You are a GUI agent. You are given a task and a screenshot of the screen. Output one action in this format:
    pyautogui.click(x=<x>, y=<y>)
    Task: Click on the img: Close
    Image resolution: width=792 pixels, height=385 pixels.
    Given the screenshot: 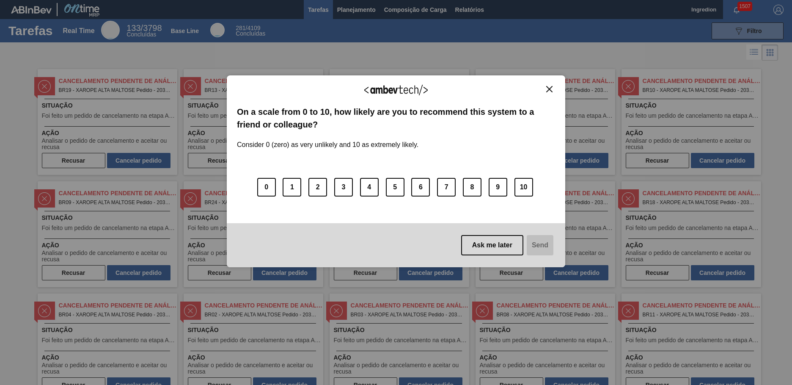 What is the action you would take?
    pyautogui.click(x=549, y=89)
    